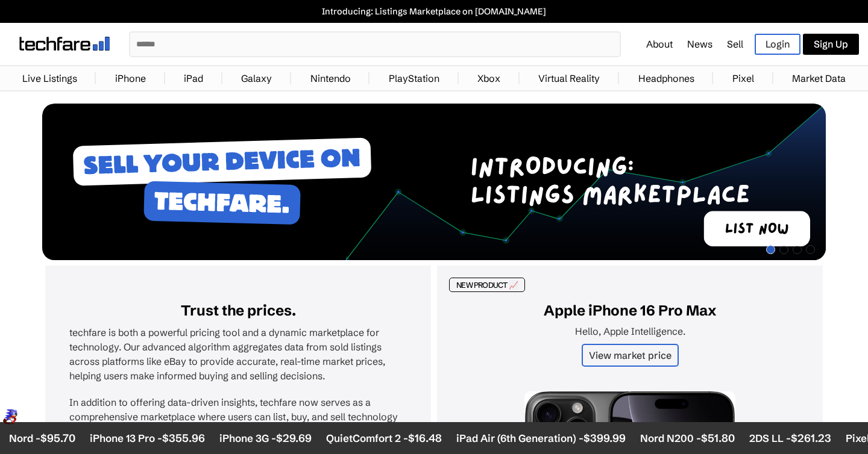 The image size is (868, 454). What do you see at coordinates (771, 249) in the screenshot?
I see `span: Go to slide 1` at bounding box center [771, 249].